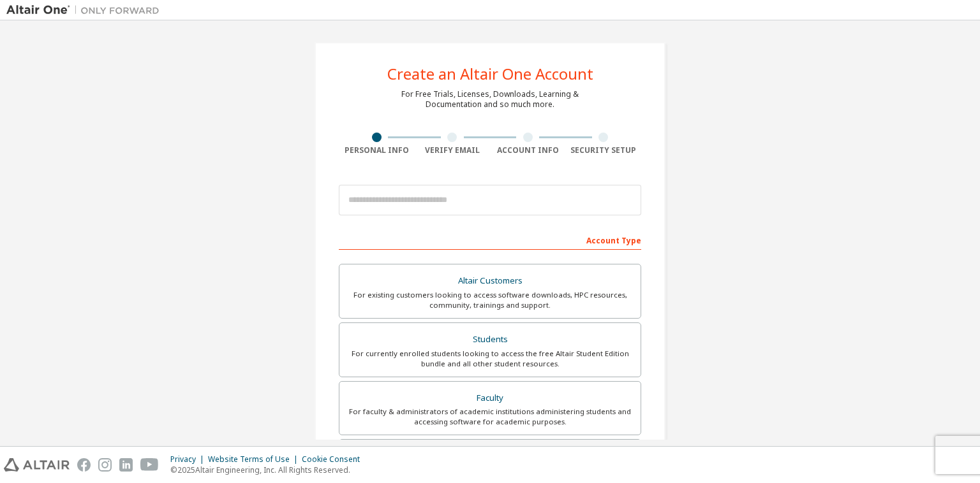 Image resolution: width=980 pixels, height=483 pixels. What do you see at coordinates (490, 74) in the screenshot?
I see `div: Create an Altair One Account` at bounding box center [490, 74].